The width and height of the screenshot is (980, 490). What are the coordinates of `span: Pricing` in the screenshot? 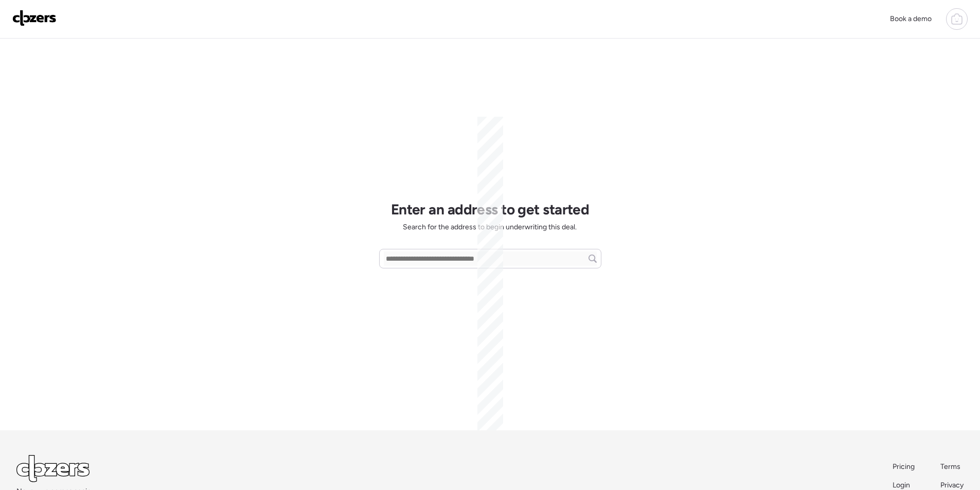 It's located at (904, 466).